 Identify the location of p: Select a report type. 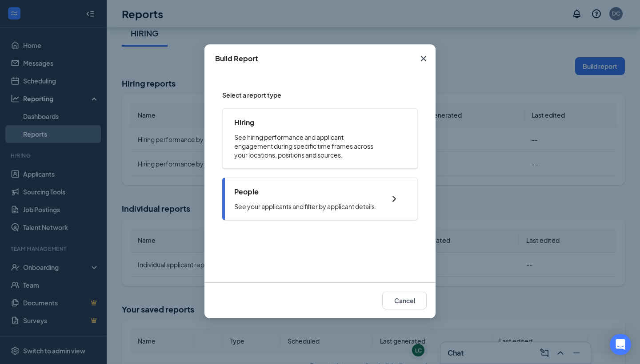
(251, 95).